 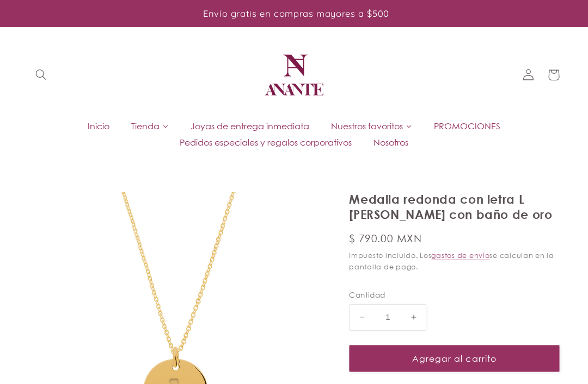 What do you see at coordinates (145, 126) in the screenshot?
I see `span: Tienda` at bounding box center [145, 126].